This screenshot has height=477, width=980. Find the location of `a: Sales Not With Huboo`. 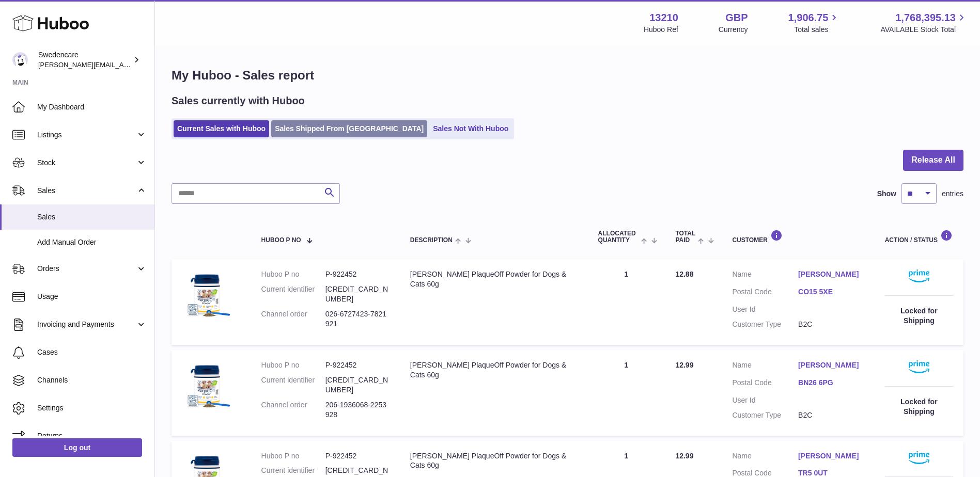

a: Sales Not With Huboo is located at coordinates (470, 129).